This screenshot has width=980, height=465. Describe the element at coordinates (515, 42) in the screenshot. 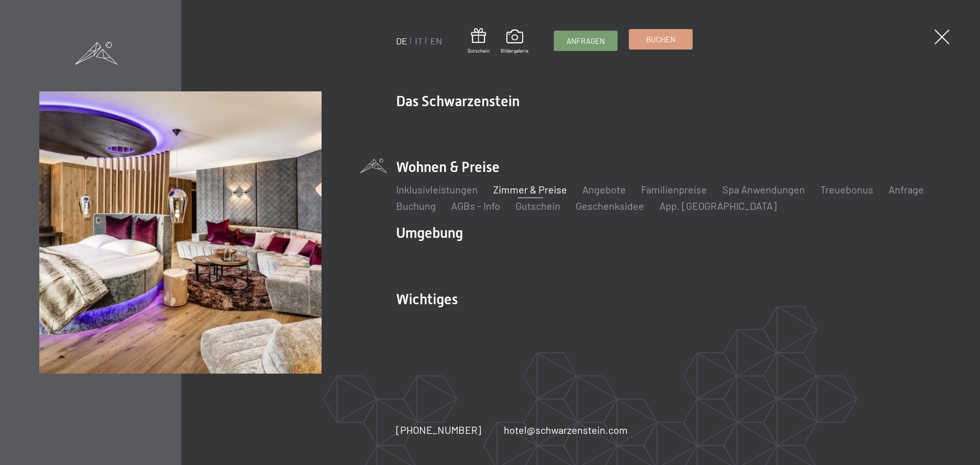

I see `a: Bildergalerie` at that location.